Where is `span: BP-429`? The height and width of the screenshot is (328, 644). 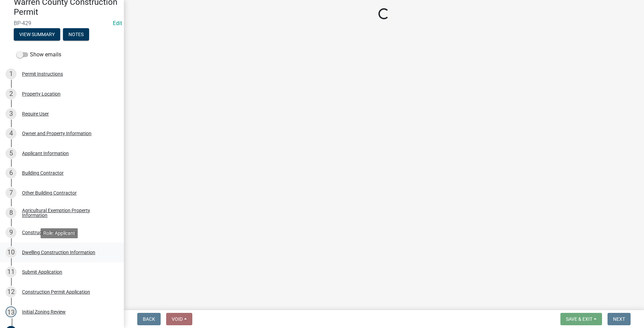 span: BP-429 is located at coordinates (62, 23).